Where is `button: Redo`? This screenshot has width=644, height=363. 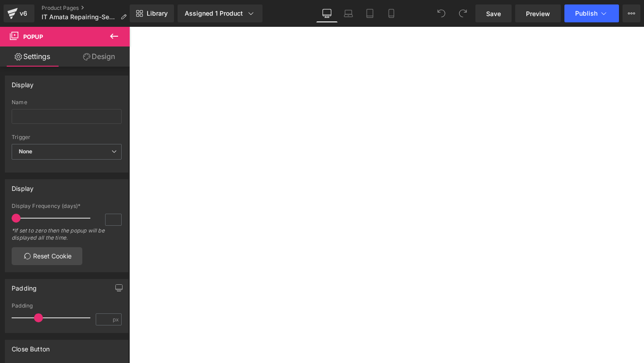
button: Redo is located at coordinates (463, 13).